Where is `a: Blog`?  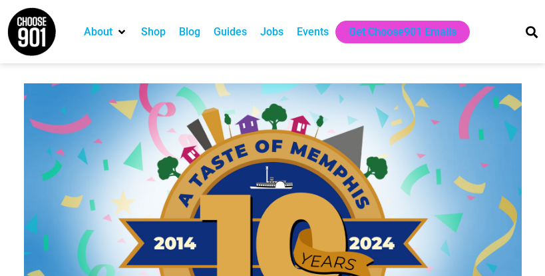
a: Blog is located at coordinates (190, 32).